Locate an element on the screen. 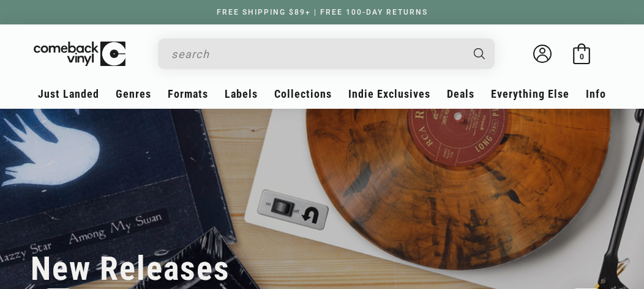 The image size is (644, 289). a: FREE SHIPPING $89+ | FREE 100-DAY RETURNS is located at coordinates (322, 12).